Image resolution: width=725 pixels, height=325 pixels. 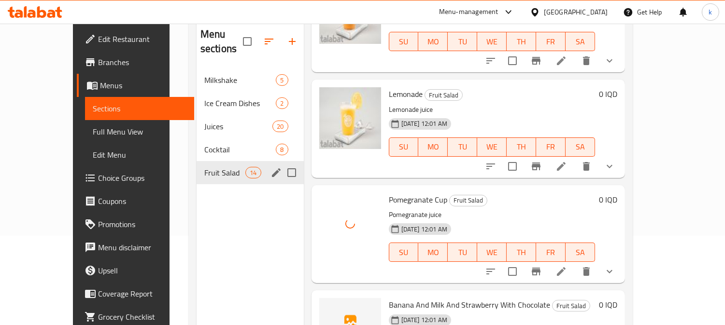 I want to click on span: Banana And Milk And Strawberry With Chocolate, so click(x=469, y=305).